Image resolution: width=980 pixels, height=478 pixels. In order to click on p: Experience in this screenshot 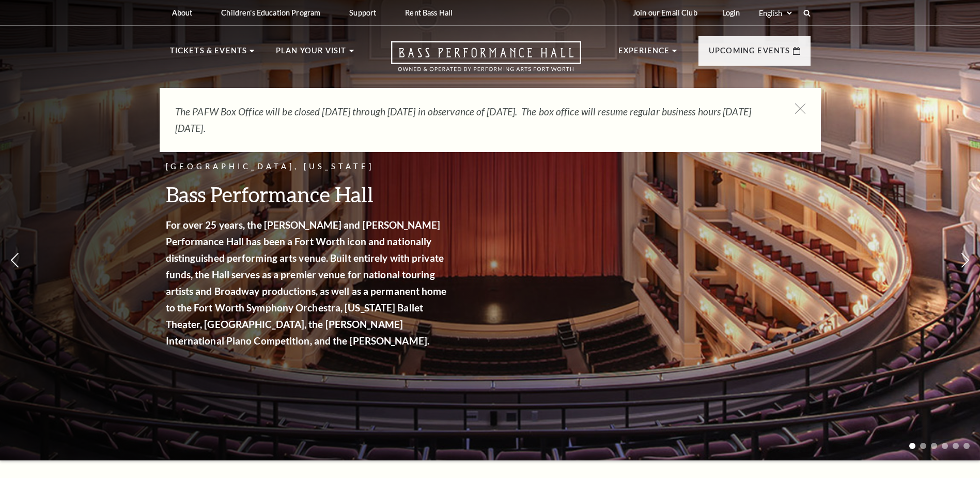, I will do `click(644, 54)`.